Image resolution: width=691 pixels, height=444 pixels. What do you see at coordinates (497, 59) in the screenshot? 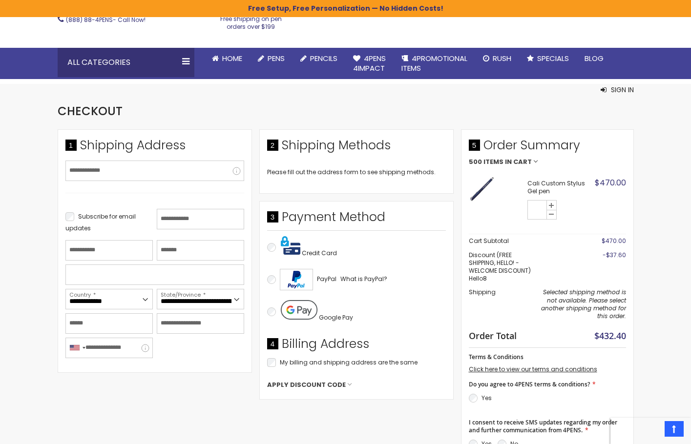
I see `a: Rush` at bounding box center [497, 59].